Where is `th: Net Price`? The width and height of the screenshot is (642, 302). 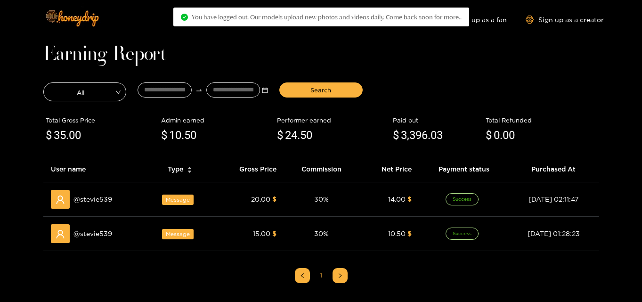
th: Net Price is located at coordinates (389, 169).